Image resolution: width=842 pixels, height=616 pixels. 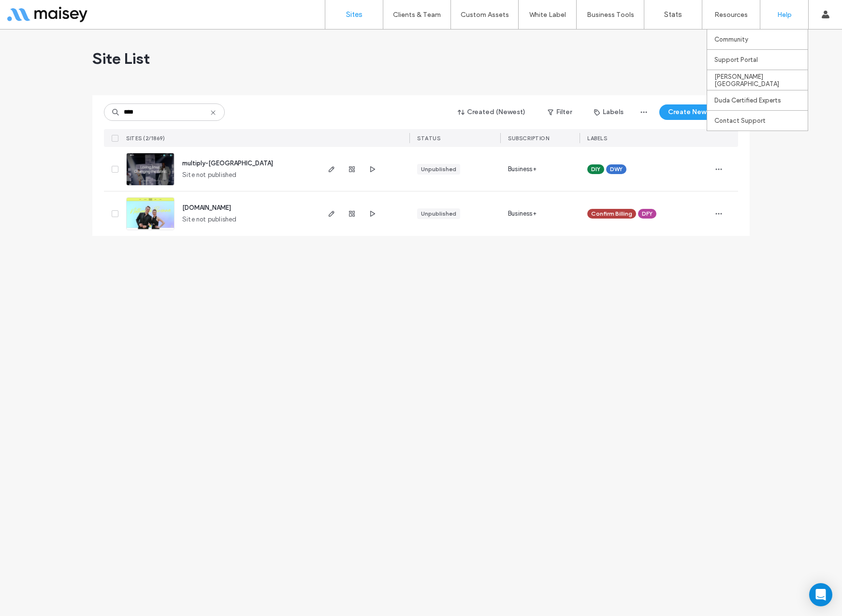 I want to click on button: Filter, so click(x=560, y=112).